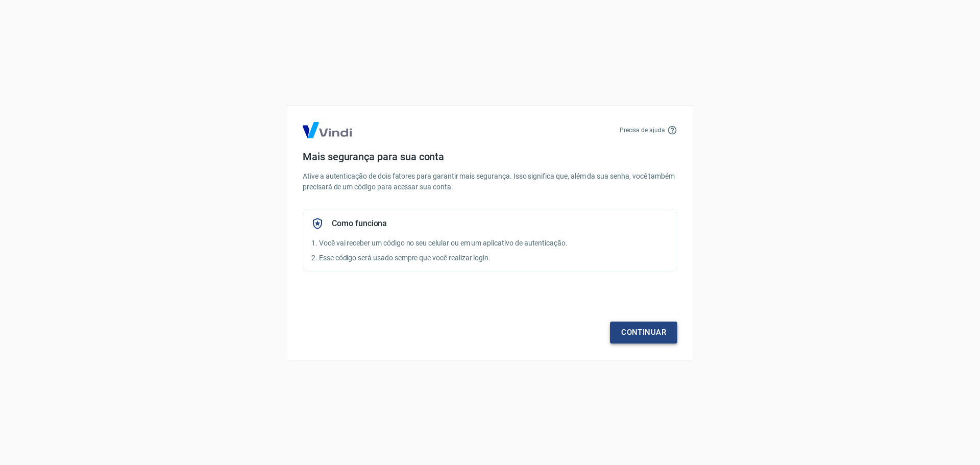 This screenshot has height=465, width=980. I want to click on p: 2. Esse código será usado sempre que você realizar login., so click(490, 257).